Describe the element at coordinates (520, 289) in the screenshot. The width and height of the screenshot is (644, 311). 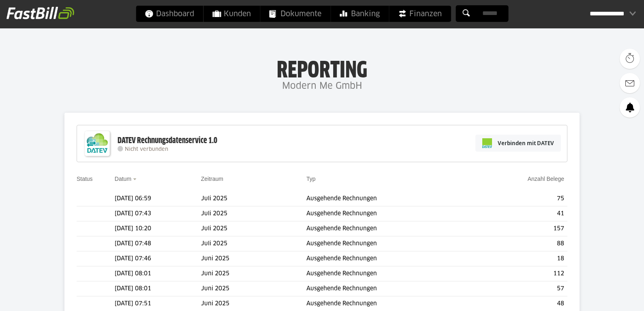
I see `td: 57` at that location.